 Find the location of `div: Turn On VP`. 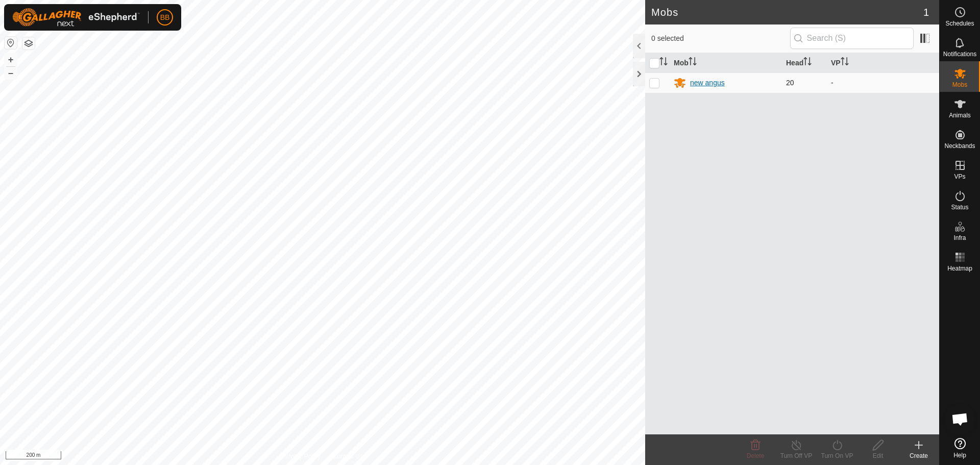

div: Turn On VP is located at coordinates (836, 455).